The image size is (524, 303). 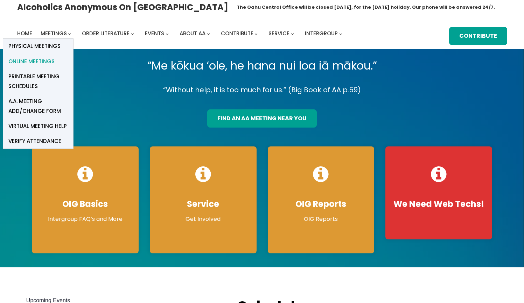 I want to click on a: Events, so click(x=154, y=34).